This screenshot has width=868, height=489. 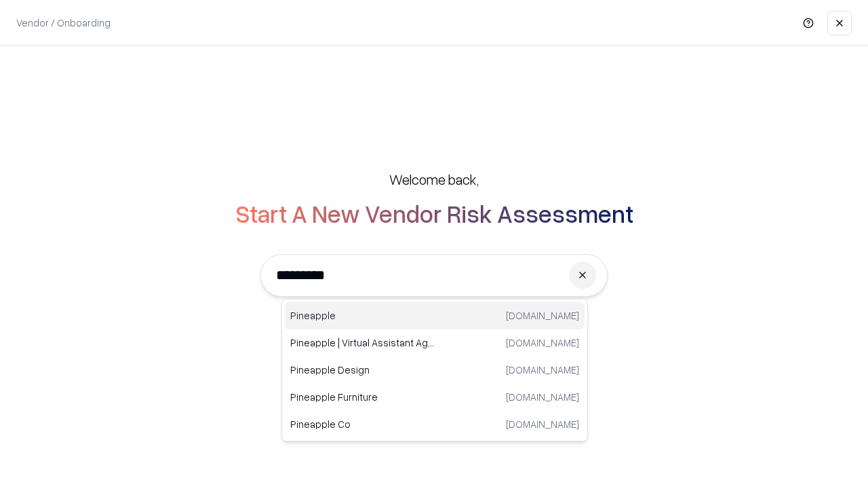 I want to click on div: Suggestions, so click(x=434, y=370).